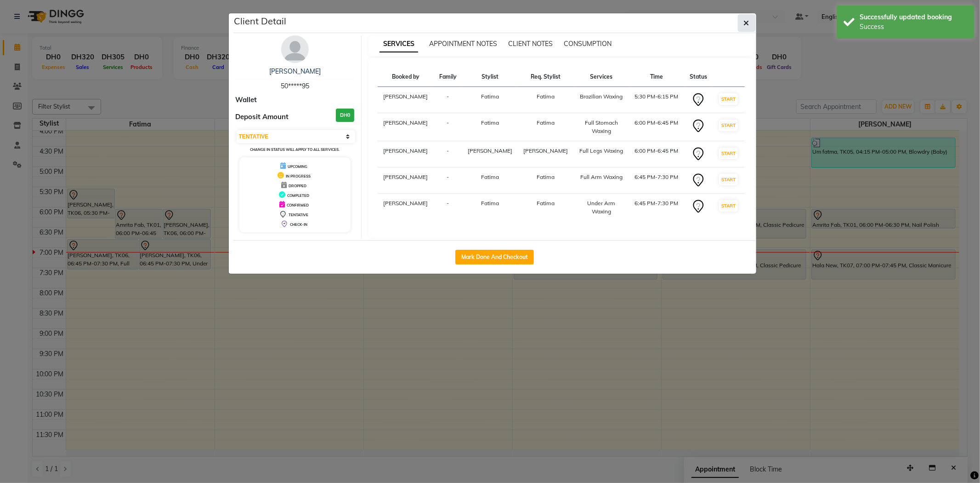 This screenshot has width=980, height=483. Describe the element at coordinates (913, 26) in the screenshot. I see `div: Success` at that location.